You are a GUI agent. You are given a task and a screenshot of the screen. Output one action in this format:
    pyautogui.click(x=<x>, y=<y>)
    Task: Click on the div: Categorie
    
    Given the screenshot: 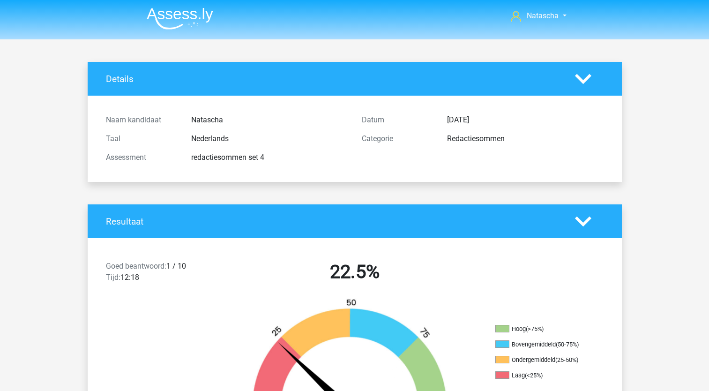 What is the action you would take?
    pyautogui.click(x=398, y=139)
    